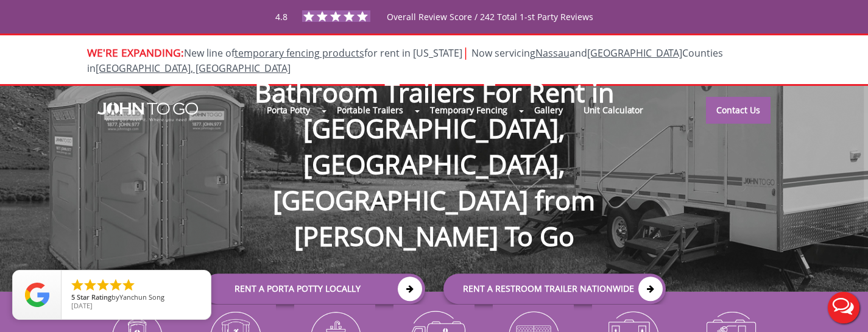 This screenshot has height=332, width=868. What do you see at coordinates (554, 288) in the screenshot?
I see `a: rent a RESTROOM TRAILER Nationwide` at bounding box center [554, 288].